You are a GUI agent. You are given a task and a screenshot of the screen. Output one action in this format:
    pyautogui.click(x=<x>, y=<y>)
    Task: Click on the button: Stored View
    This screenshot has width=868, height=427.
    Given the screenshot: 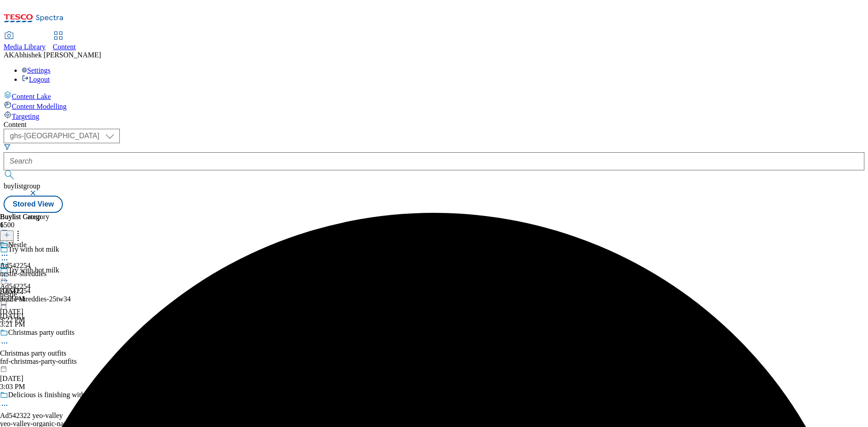 What is the action you would take?
    pyautogui.click(x=33, y=204)
    